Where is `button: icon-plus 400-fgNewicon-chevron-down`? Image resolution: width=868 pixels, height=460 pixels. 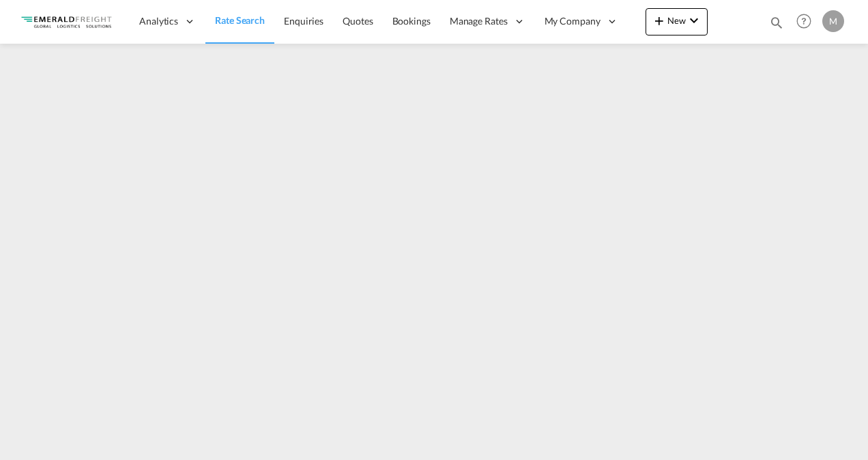
button: icon-plus 400-fgNewicon-chevron-down is located at coordinates (676, 21).